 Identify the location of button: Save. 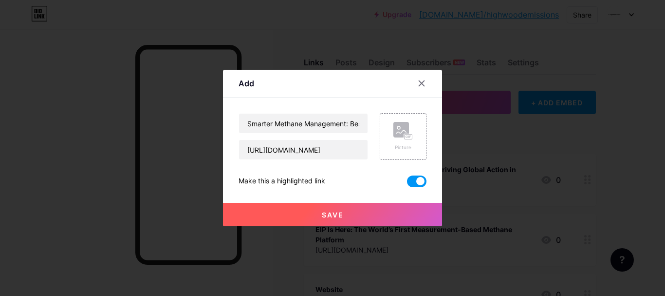
(333, 214).